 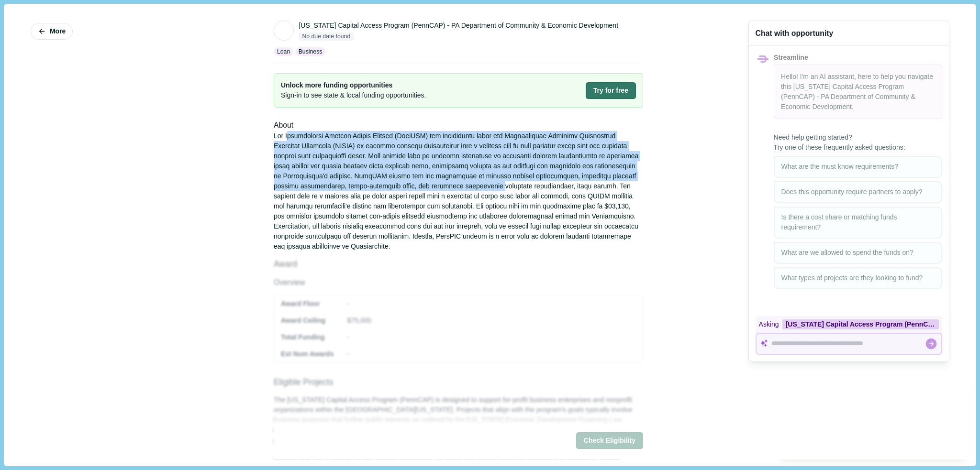 I want to click on img: logo-l.png, so click(x=284, y=31).